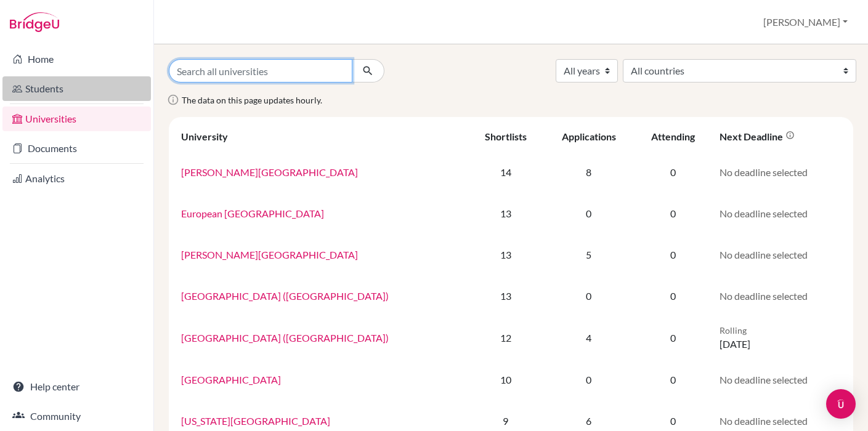 This screenshot has width=868, height=431. Describe the element at coordinates (757, 136) in the screenshot. I see `div: Next deadline` at that location.